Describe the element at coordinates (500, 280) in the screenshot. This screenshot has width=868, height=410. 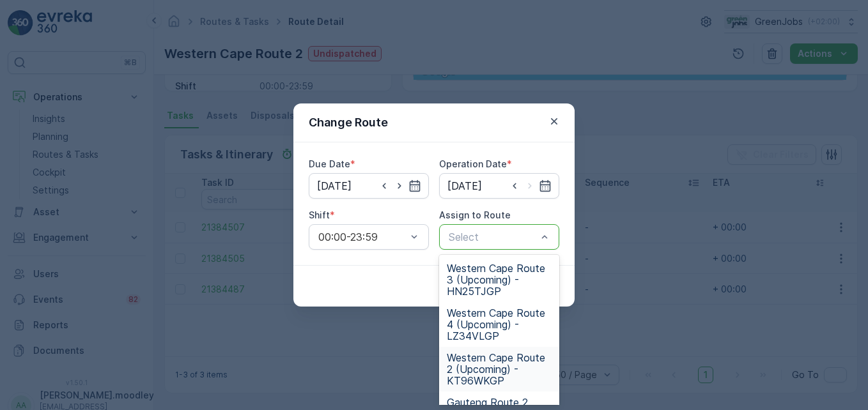
I see `span: Western Cape Route 3 (Upcoming) - HN25TJGP` at that location.